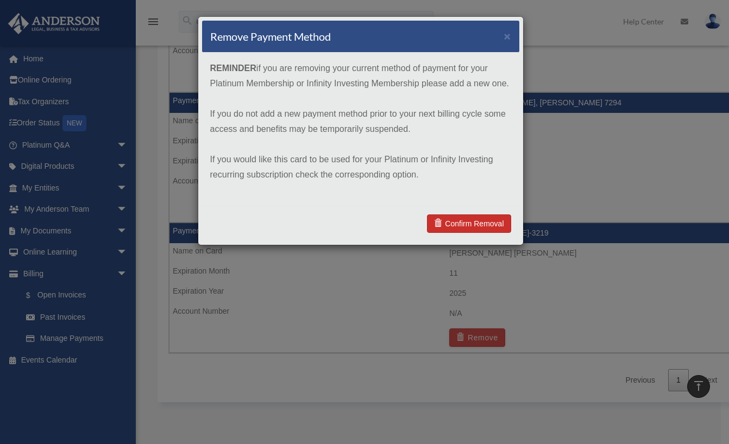  What do you see at coordinates (270, 36) in the screenshot?
I see `h4: Remove Payment Method` at bounding box center [270, 36].